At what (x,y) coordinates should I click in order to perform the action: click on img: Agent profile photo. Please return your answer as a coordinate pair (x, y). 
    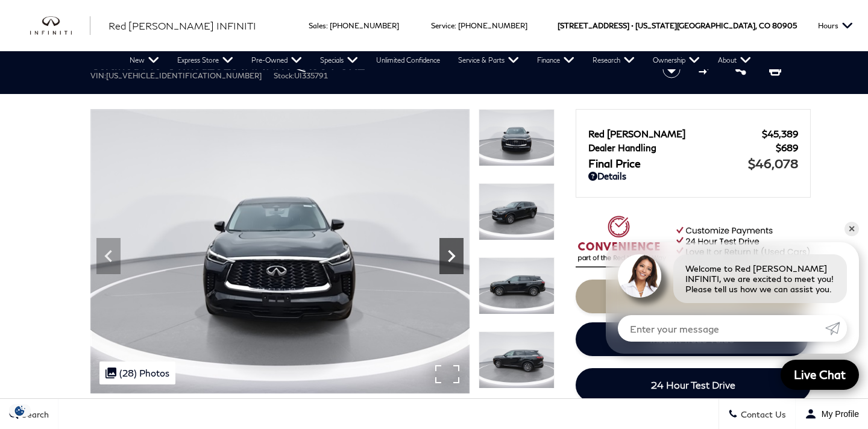
    Looking at the image, I should click on (640, 276).